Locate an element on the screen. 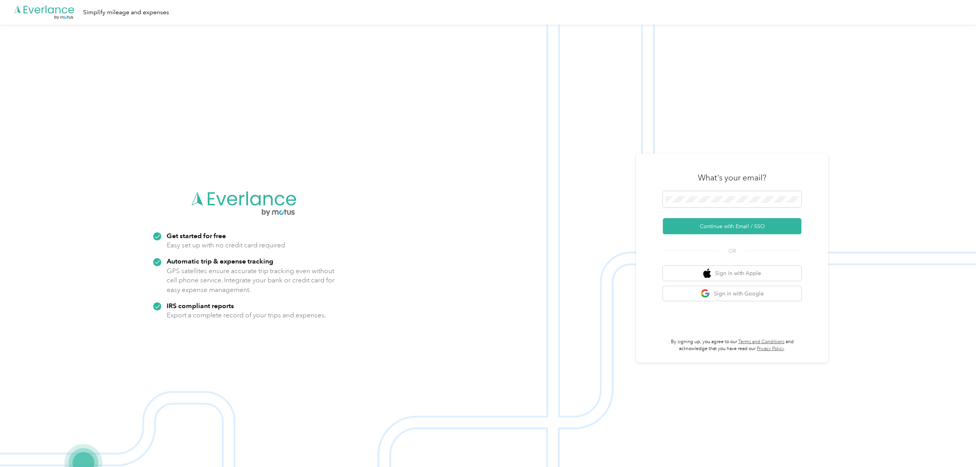  h3: What's your email? is located at coordinates (732, 177).